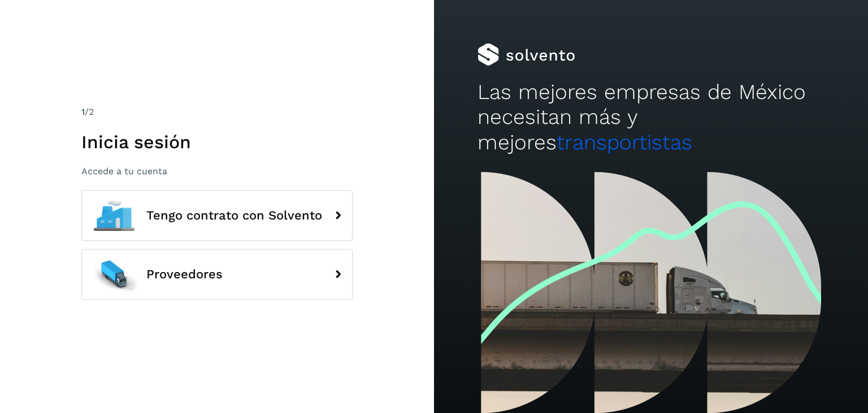 The width and height of the screenshot is (868, 413). What do you see at coordinates (217, 171) in the screenshot?
I see `p: Accede a tu cuenta` at bounding box center [217, 171].